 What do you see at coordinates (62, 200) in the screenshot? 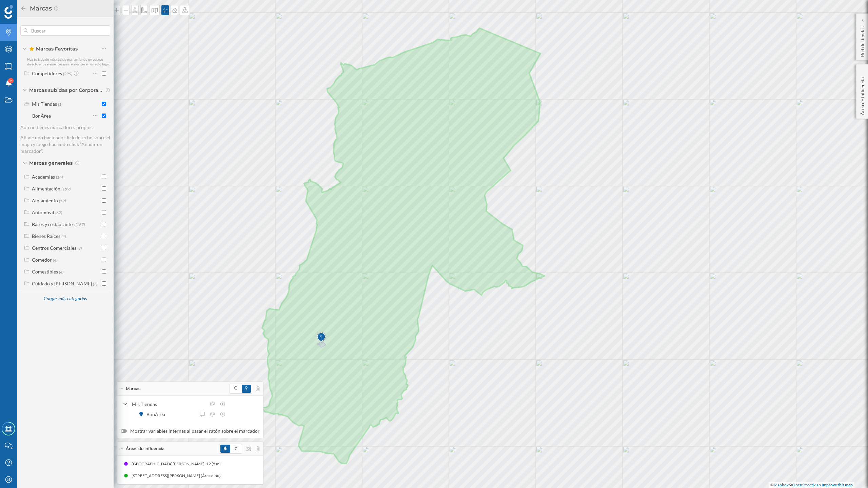
I see `span: (59)` at bounding box center [62, 200].